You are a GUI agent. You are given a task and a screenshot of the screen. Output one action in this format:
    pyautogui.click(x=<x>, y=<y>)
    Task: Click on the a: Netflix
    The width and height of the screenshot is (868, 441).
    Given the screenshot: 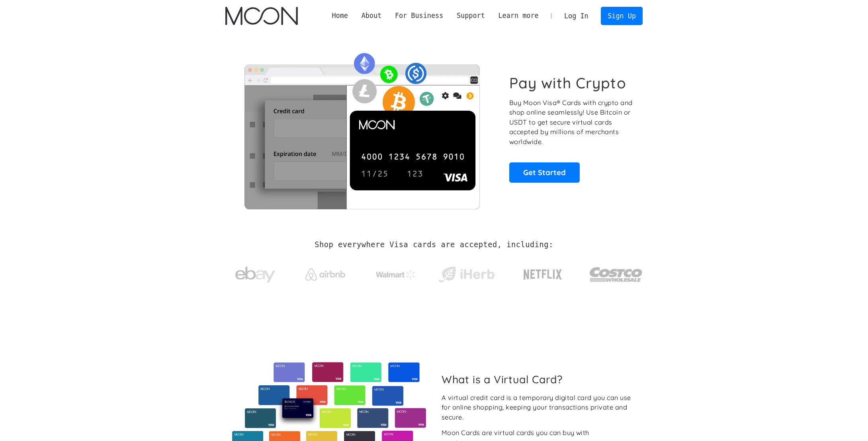 What is the action you would take?
    pyautogui.click(x=543, y=273)
    